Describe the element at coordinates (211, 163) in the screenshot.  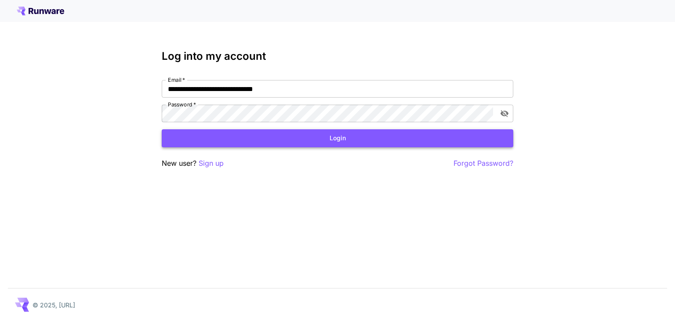
I see `button: Sign up` at that location.